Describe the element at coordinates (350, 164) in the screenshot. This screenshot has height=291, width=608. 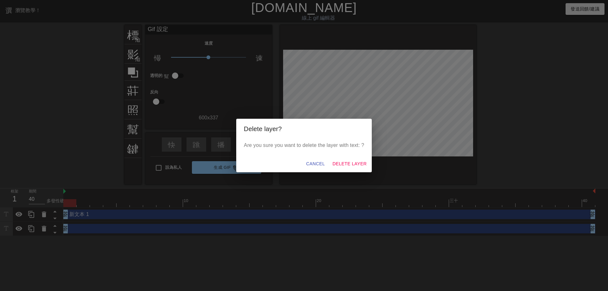
I see `span: Delete Layer` at that location.